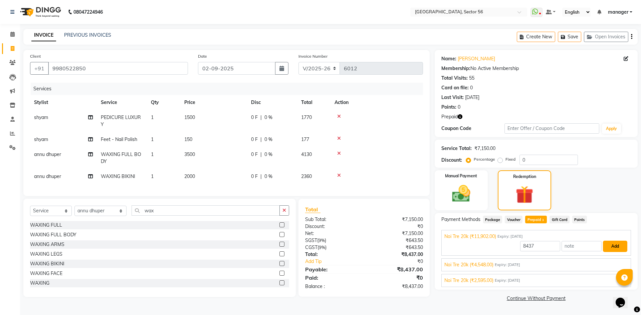  What do you see at coordinates (452, 97) in the screenshot?
I see `div: Last Visit:` at bounding box center [452, 97].